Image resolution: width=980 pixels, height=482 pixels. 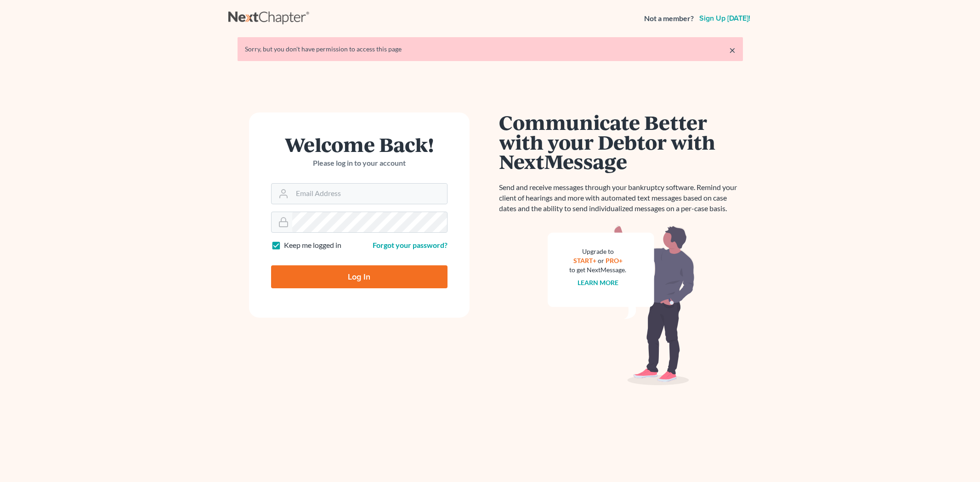 What do you see at coordinates (669, 18) in the screenshot?
I see `strong: Not a member?` at bounding box center [669, 18].